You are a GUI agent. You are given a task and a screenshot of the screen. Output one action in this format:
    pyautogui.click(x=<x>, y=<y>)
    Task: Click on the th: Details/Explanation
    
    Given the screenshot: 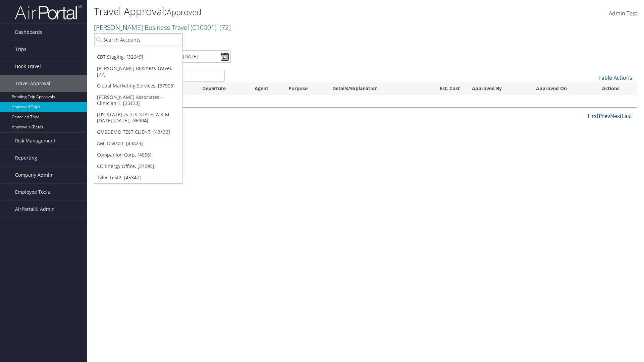 What is the action you would take?
    pyautogui.click(x=373, y=89)
    